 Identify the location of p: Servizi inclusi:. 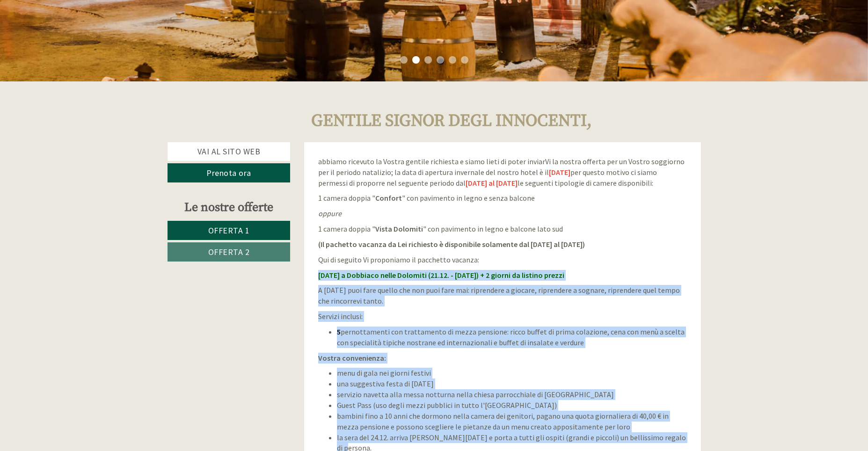
(502, 316).